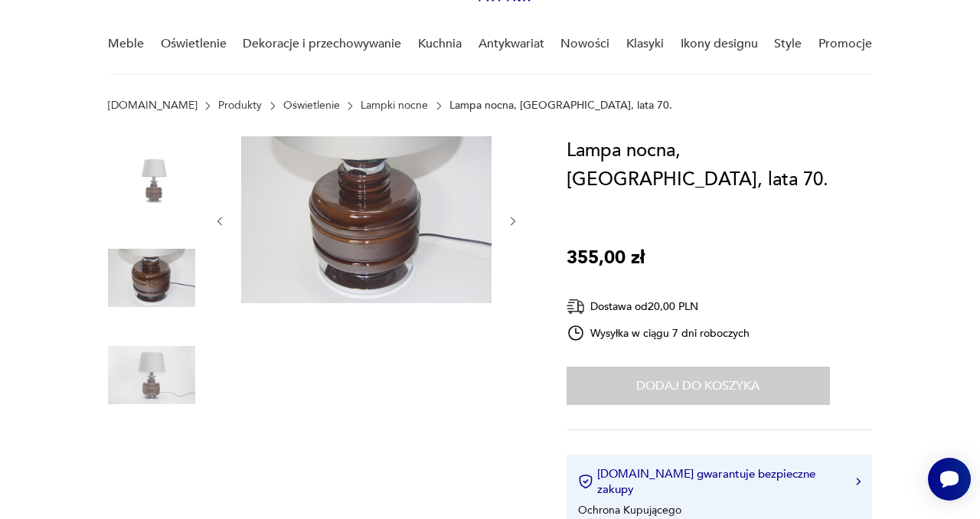 Image resolution: width=980 pixels, height=519 pixels. What do you see at coordinates (512, 44) in the screenshot?
I see `a: Antykwariat` at bounding box center [512, 44].